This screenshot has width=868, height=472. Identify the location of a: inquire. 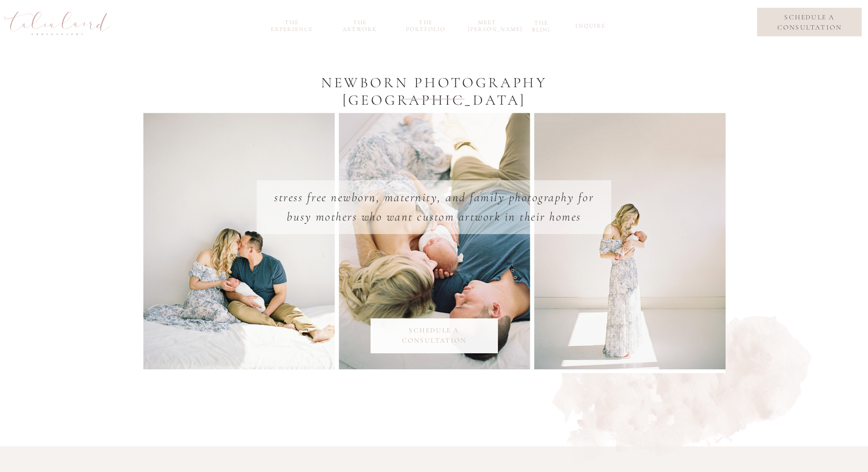
(589, 28).